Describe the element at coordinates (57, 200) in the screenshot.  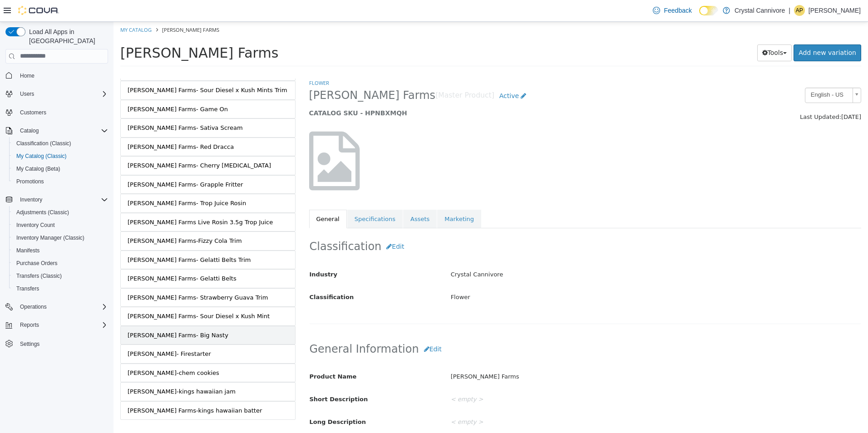
I see `button: Inventory` at that location.